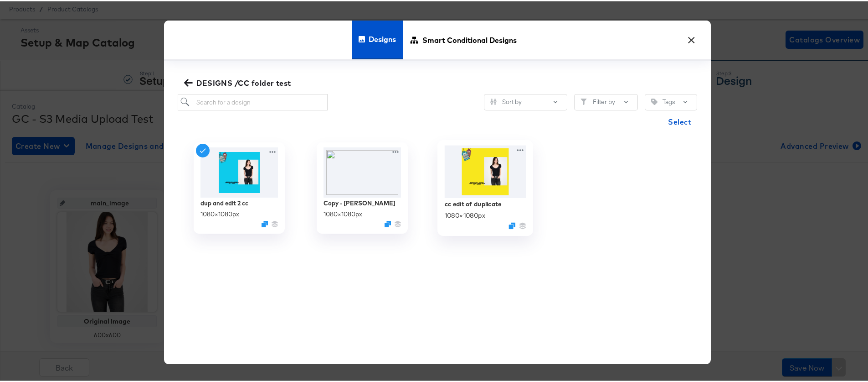 The height and width of the screenshot is (382, 868). Describe the element at coordinates (383, 38) in the screenshot. I see `span: Designs` at that location.